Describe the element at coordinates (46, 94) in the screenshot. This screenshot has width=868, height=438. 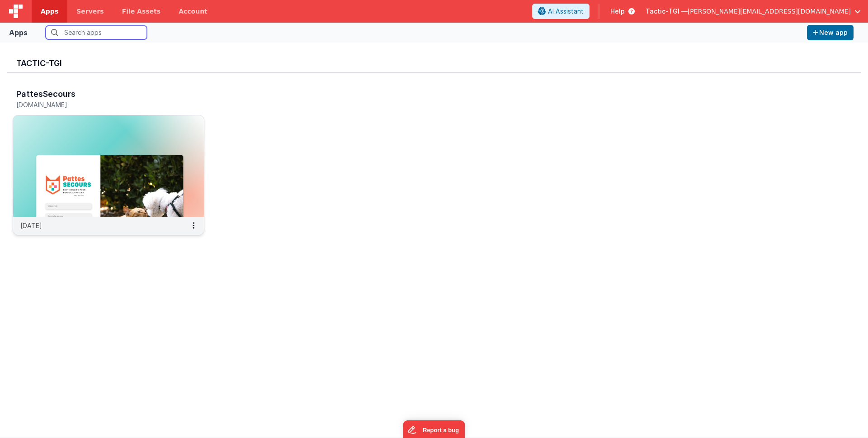
I see `h3: PattesSecours` at that location.